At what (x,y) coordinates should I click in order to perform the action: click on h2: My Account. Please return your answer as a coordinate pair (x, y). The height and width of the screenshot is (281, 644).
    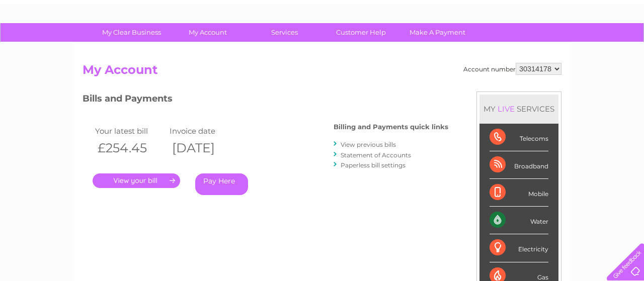
    Looking at the image, I should click on (322, 73).